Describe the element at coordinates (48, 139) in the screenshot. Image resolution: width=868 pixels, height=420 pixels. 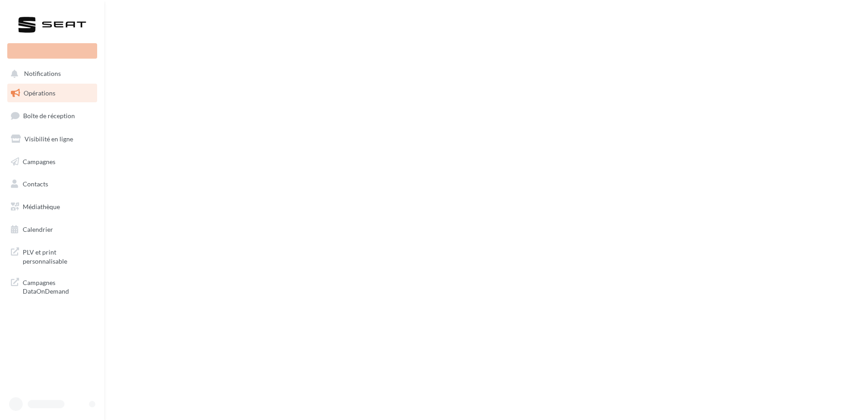
I see `span: Visibilité en ligne` at that location.